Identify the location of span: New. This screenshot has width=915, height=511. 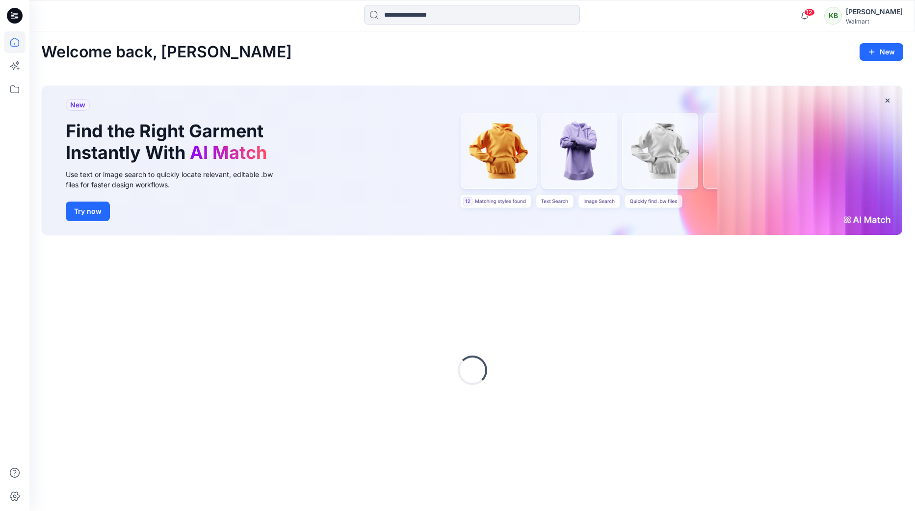
(78, 105).